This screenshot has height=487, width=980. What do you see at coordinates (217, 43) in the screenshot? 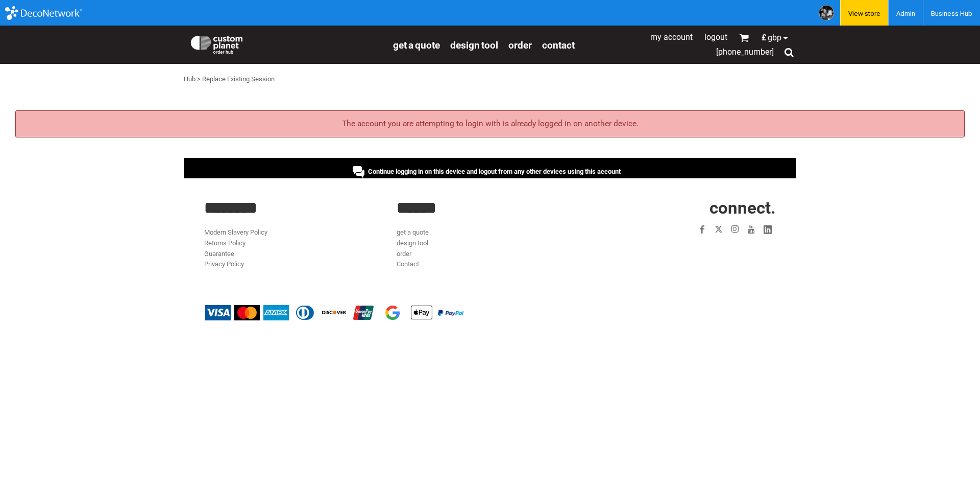
I see `img: Custom Planet` at bounding box center [217, 43].